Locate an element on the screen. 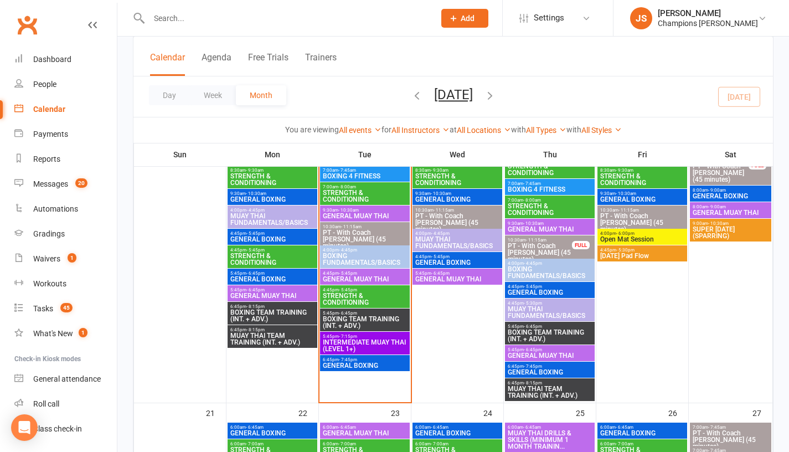  a: Waivers 1 is located at coordinates (65, 259).